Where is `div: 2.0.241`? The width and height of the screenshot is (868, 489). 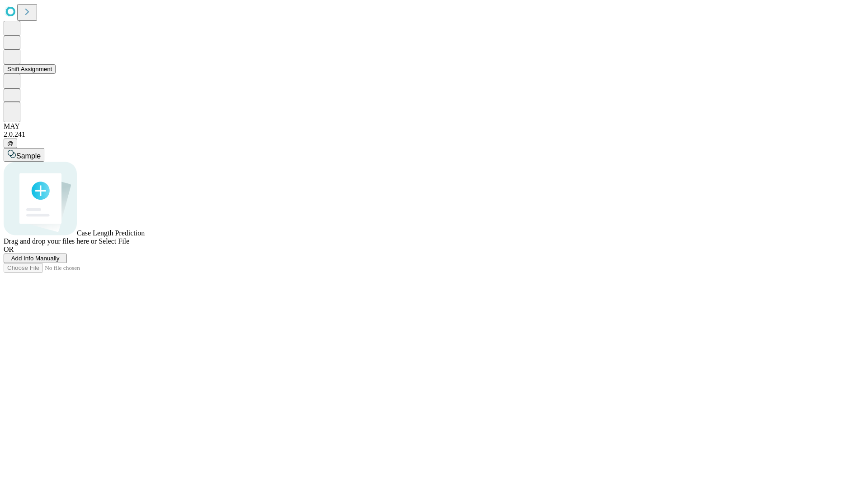 div: 2.0.241 is located at coordinates (434, 134).